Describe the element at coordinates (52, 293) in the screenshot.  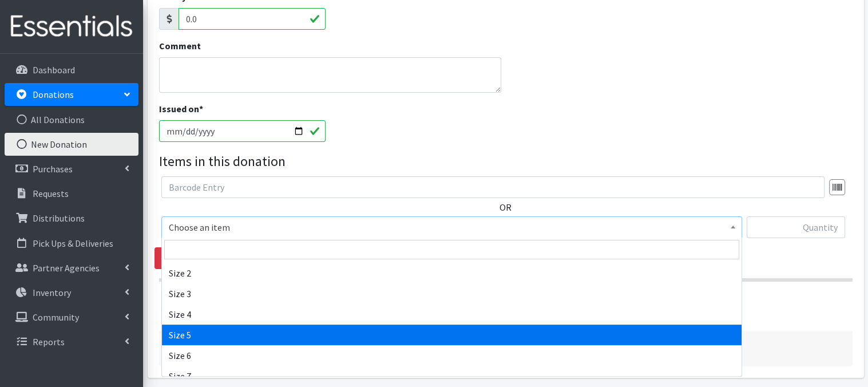
I see `p: Inventory` at that location.